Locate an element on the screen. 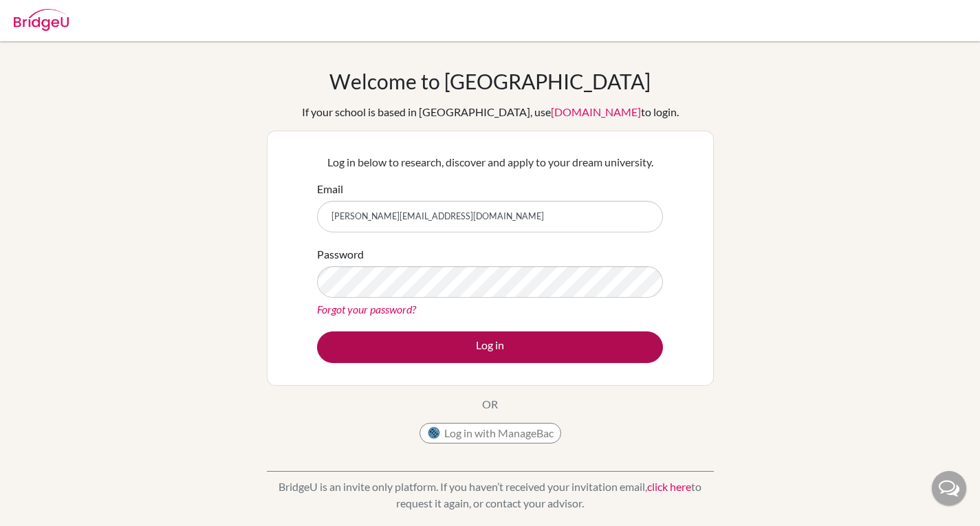 The width and height of the screenshot is (980, 526). label: Email is located at coordinates (330, 189).